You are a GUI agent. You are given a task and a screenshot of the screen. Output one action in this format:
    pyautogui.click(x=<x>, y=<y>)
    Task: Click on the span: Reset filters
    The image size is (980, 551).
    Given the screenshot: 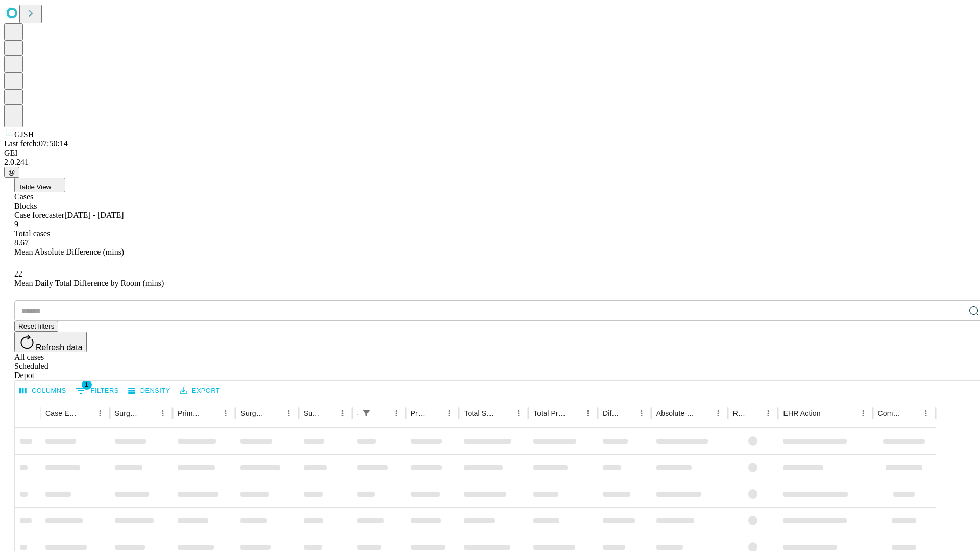 What is the action you would take?
    pyautogui.click(x=36, y=326)
    